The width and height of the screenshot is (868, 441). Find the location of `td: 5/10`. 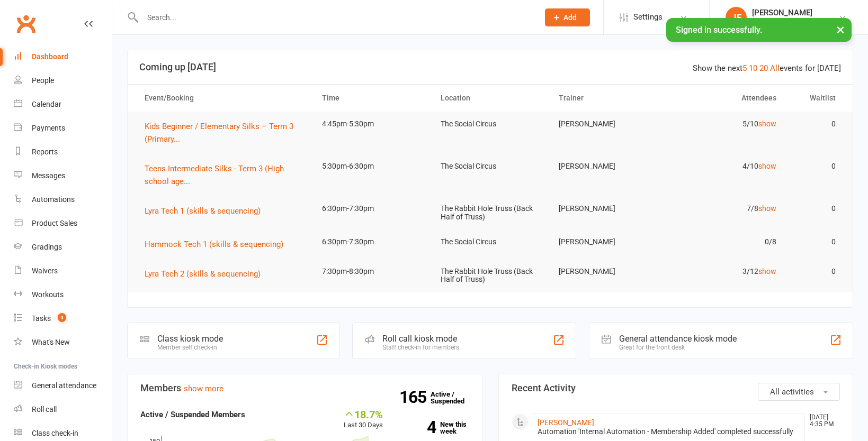

td: 5/10 is located at coordinates (727, 124).